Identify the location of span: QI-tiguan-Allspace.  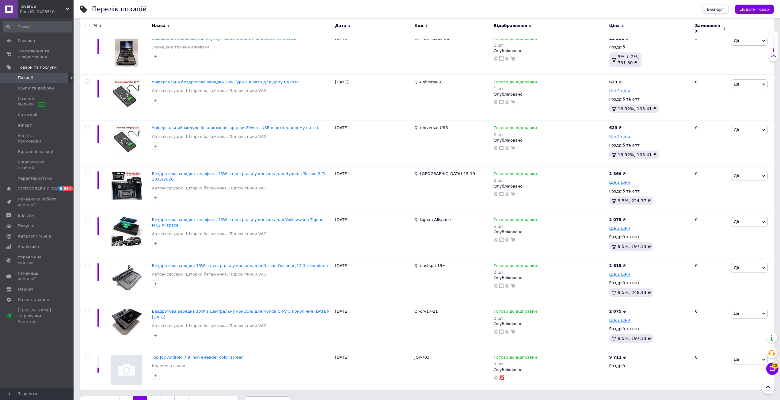
(432, 219).